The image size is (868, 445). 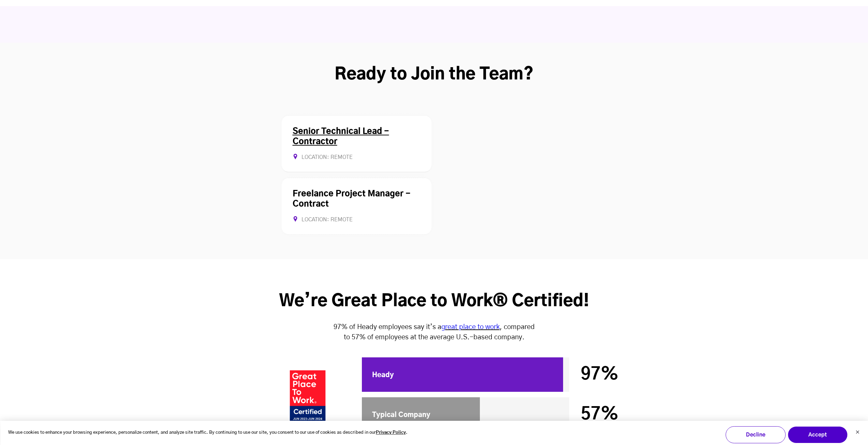 What do you see at coordinates (356, 157) in the screenshot?
I see `div: Location: Remote` at bounding box center [356, 157].